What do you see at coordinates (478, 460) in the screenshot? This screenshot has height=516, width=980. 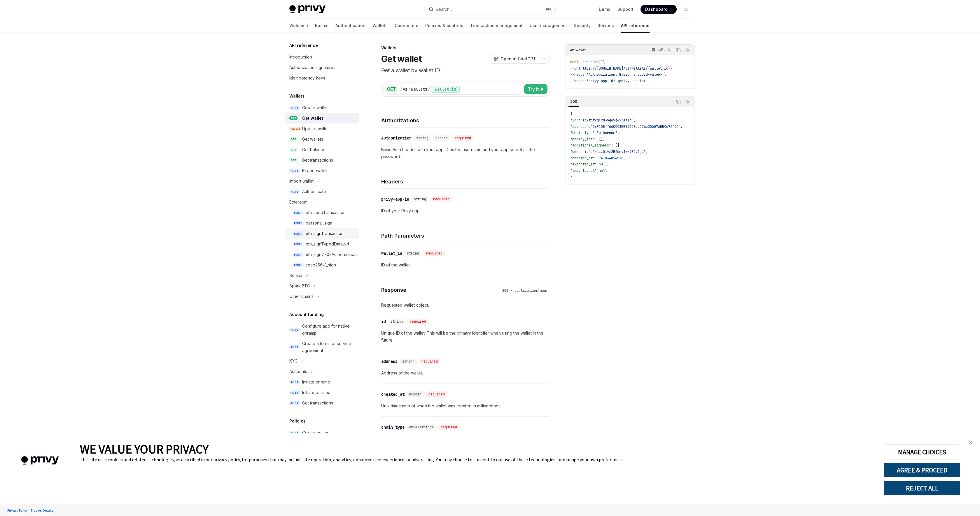 I see `div: This site uses cookies and related technologies, as described in our privacy policy, for purposes...` at bounding box center [478, 460].